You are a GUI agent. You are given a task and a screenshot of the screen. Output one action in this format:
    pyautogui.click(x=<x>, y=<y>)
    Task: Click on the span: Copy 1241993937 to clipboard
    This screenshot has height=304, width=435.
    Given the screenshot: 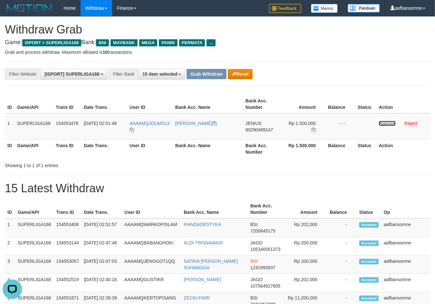 What is the action you would take?
    pyautogui.click(x=263, y=268)
    